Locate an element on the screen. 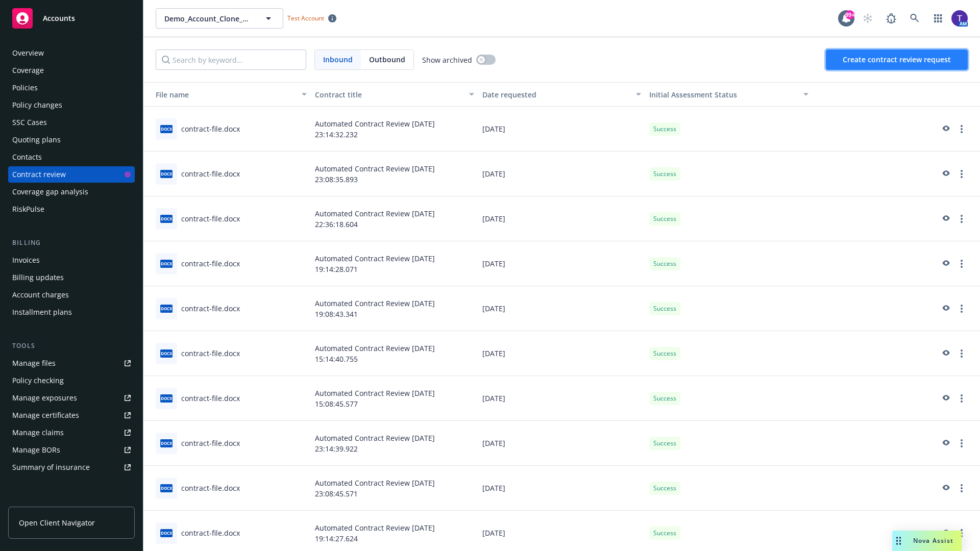  div: Billing is located at coordinates (72, 243).